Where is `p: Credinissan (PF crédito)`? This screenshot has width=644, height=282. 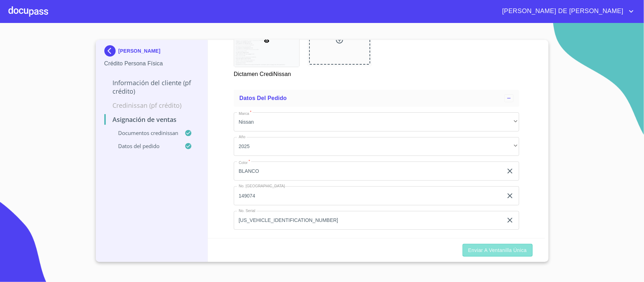 p: Credinissan (PF crédito) is located at coordinates (152, 105).